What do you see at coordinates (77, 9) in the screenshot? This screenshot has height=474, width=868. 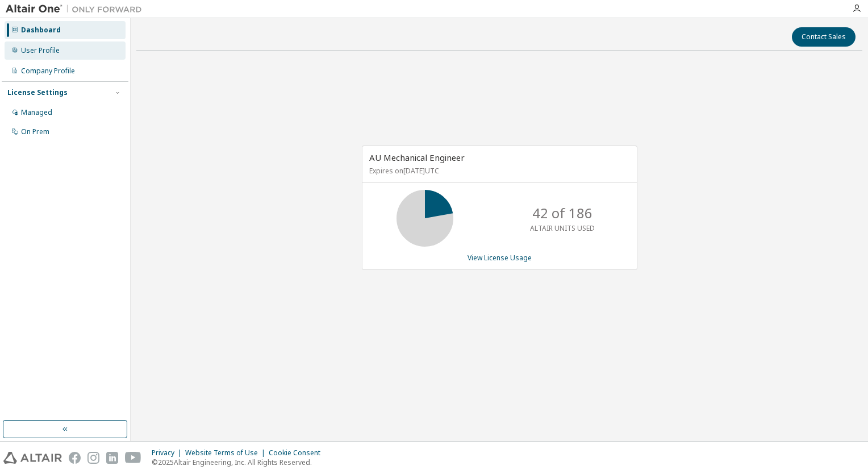 I see `img: Altair One` at bounding box center [77, 9].